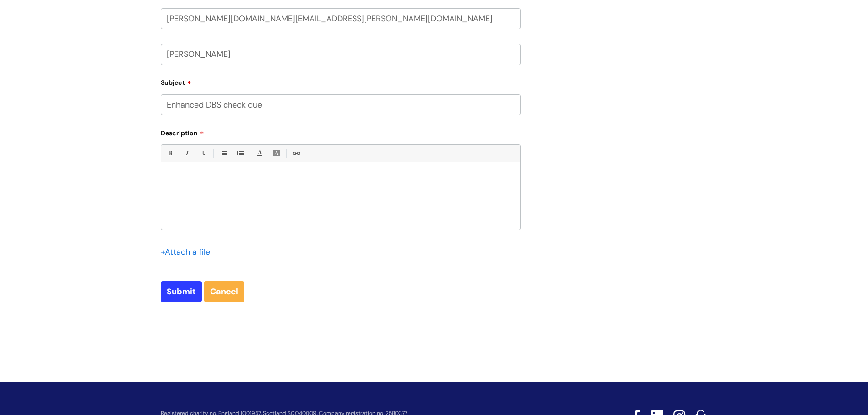 The image size is (868, 415). What do you see at coordinates (296, 153) in the screenshot?
I see `a: Link` at bounding box center [296, 153].